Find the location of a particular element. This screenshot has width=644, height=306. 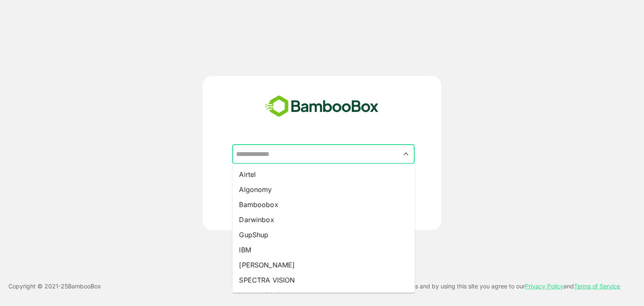

li: IBM is located at coordinates (323, 250).